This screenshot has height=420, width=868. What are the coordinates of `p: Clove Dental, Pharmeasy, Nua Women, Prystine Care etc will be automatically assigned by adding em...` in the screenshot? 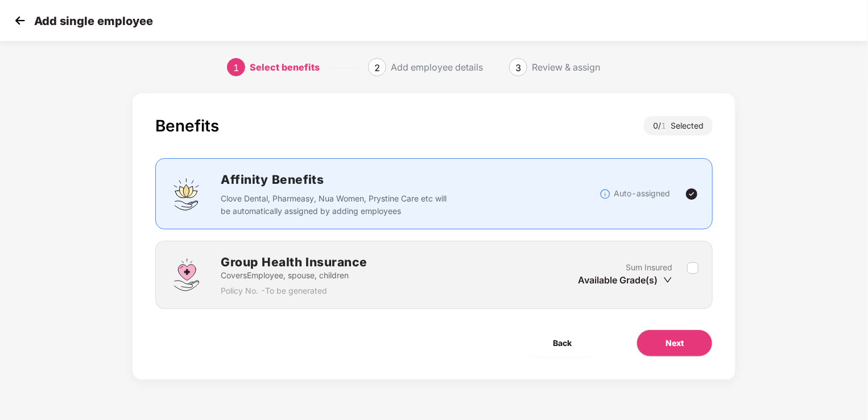 It's located at (334, 205).